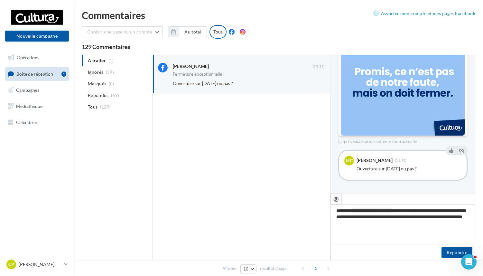  What do you see at coordinates (246, 269) in the screenshot?
I see `span: 10` at bounding box center [246, 269].